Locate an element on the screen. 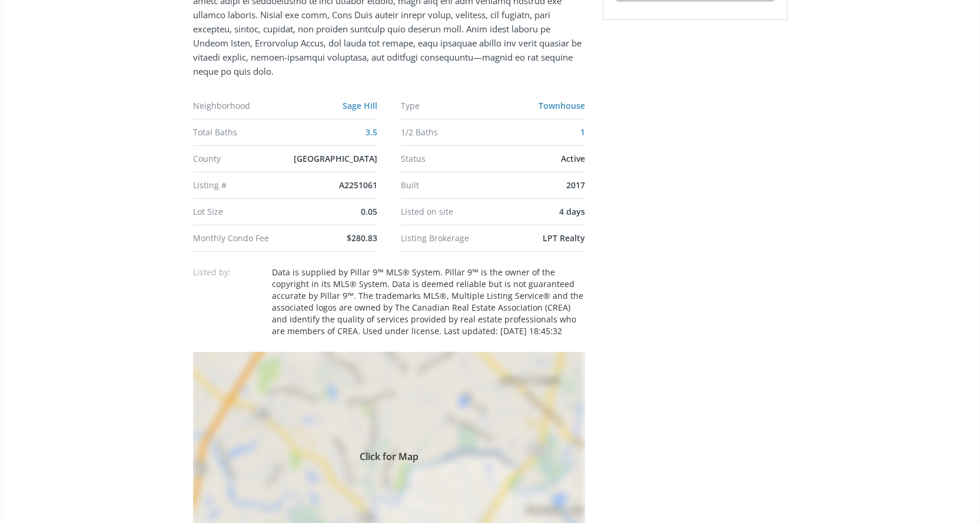 The image size is (980, 523). div: Lot Size is located at coordinates (242, 212).